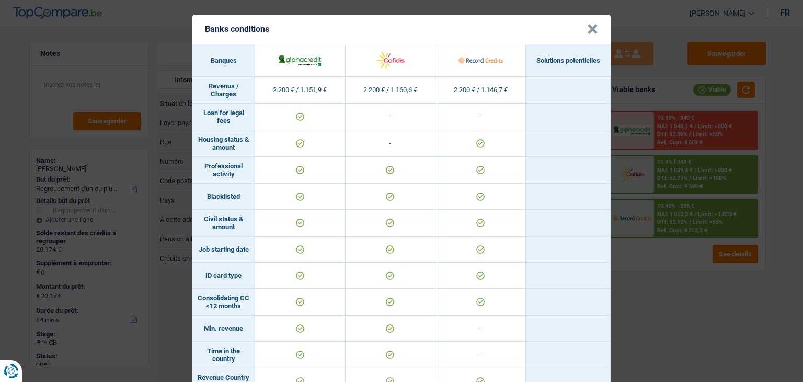  Describe the element at coordinates (300, 60) in the screenshot. I see `img: AlphaCredit` at that location.